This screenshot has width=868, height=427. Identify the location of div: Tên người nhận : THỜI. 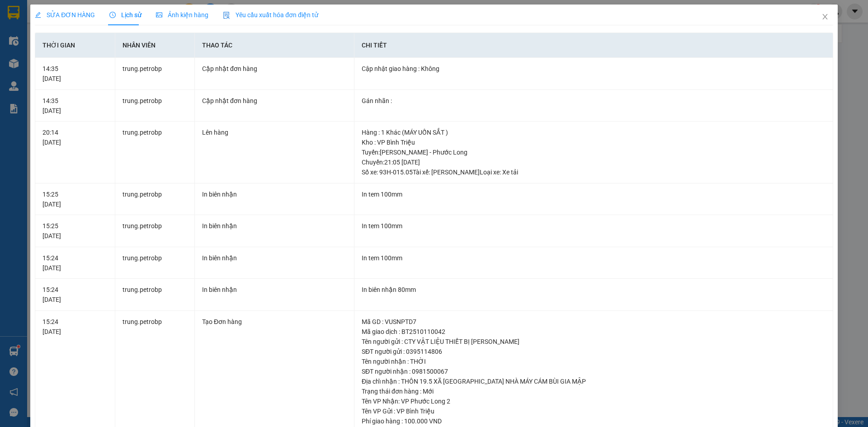
(594, 362).